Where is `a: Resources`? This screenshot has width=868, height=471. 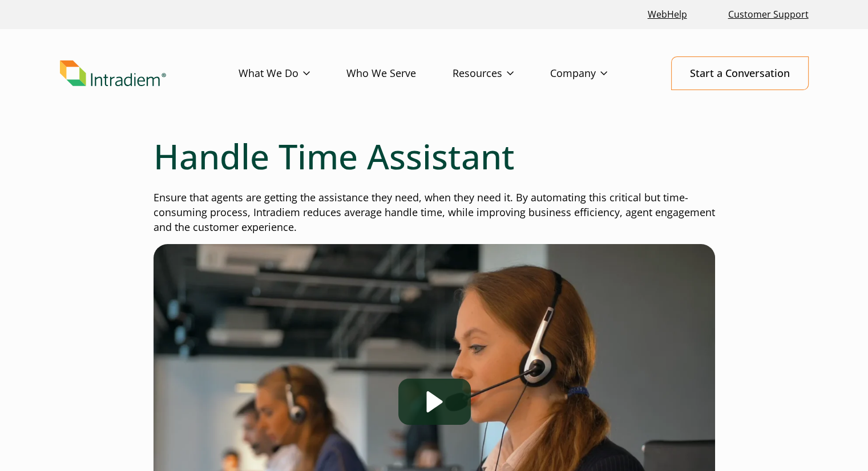 a: Resources is located at coordinates (501, 74).